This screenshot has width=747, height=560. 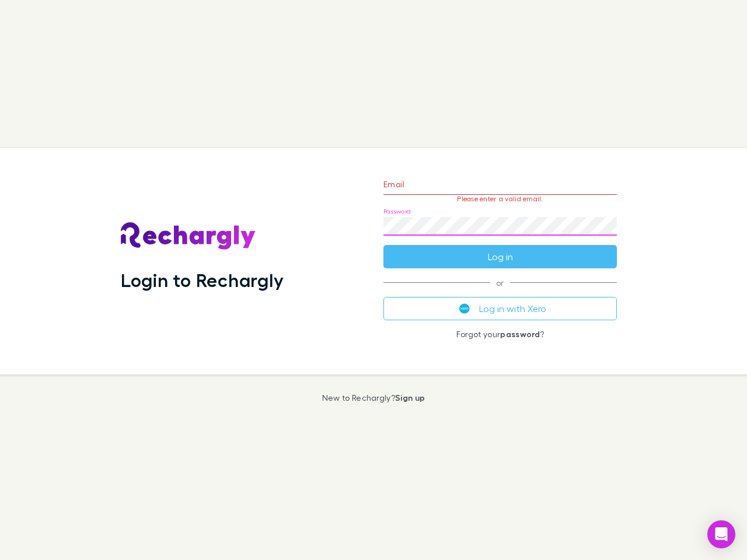 What do you see at coordinates (189, 236) in the screenshot?
I see `img: Rechargly's Logo` at bounding box center [189, 236].